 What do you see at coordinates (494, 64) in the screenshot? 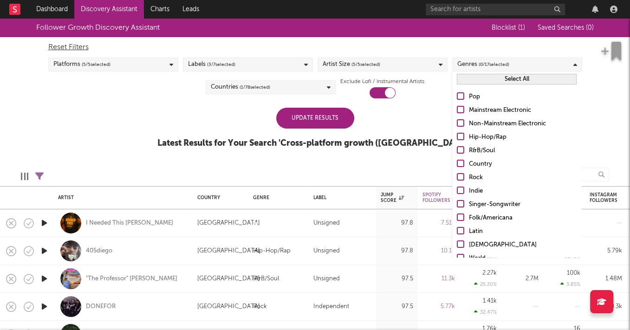
I see `span: ( 0 / 17 selected)` at bounding box center [494, 64].